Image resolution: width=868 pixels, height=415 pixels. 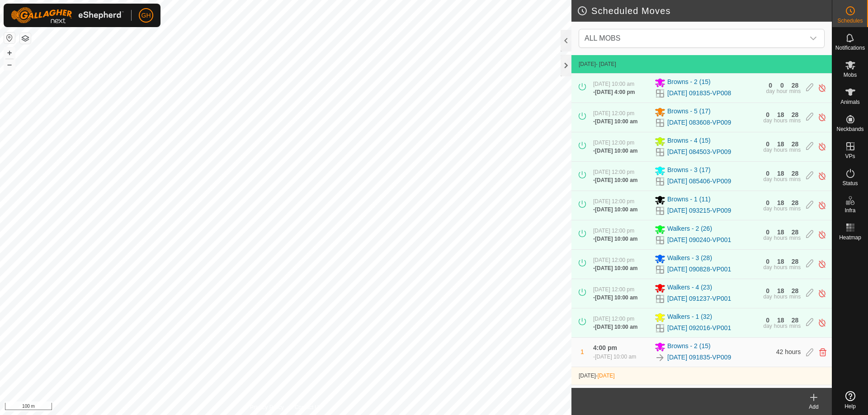 I want to click on span: Browns - 3 (17), so click(x=689, y=170).